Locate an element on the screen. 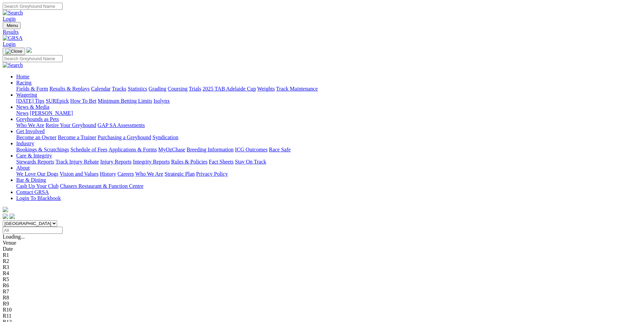 The image size is (644, 322). a: Grading is located at coordinates (157, 88).